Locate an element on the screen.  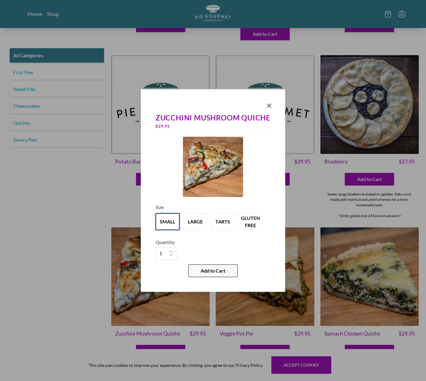
img: Product Image is located at coordinates (213, 167).